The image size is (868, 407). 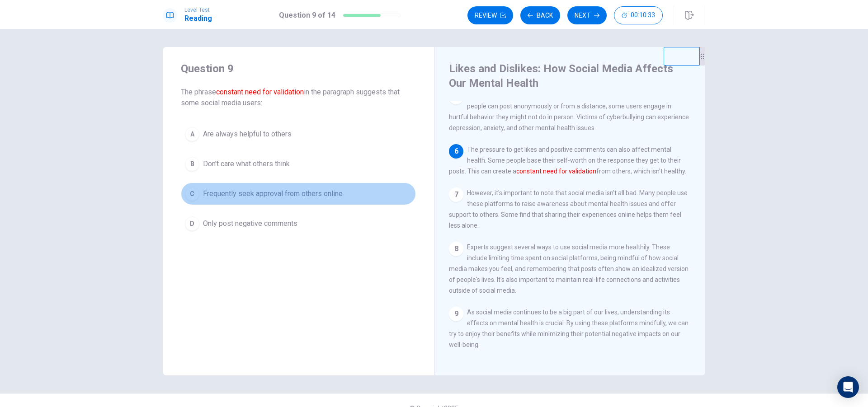 What do you see at coordinates (456, 151) in the screenshot?
I see `div: 6` at bounding box center [456, 151].